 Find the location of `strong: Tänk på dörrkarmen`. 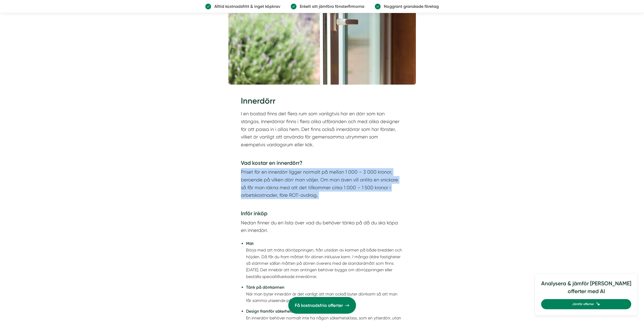

strong: Tänk på dörrkarmen is located at coordinates (265, 287).